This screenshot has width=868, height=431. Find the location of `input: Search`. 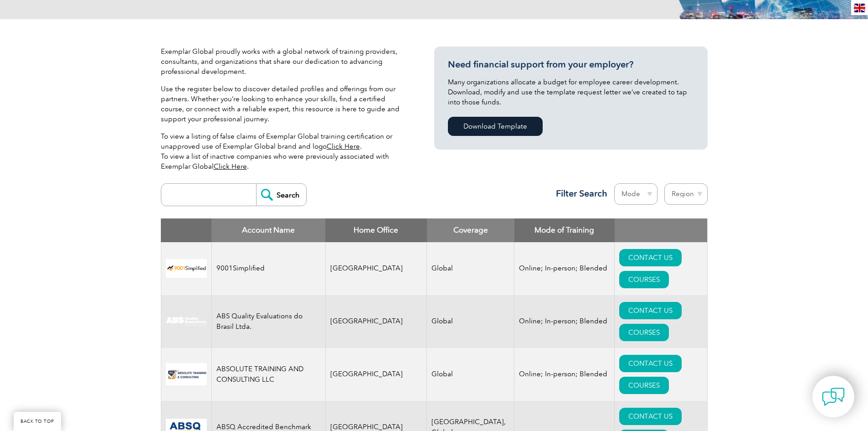

input: Search is located at coordinates (281, 195).